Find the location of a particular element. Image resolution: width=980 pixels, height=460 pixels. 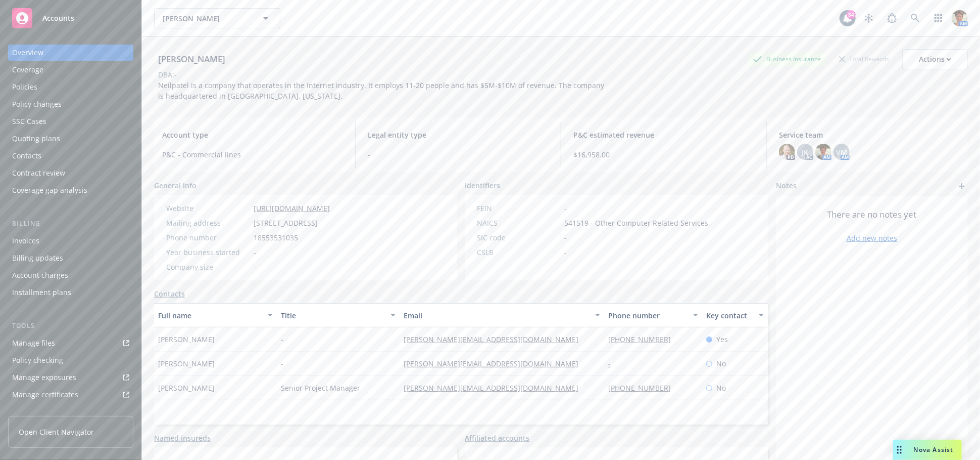

div: Installment plans is located at coordinates (42, 292).